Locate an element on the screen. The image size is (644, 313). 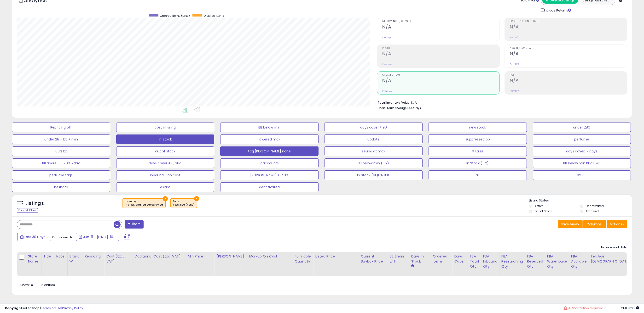
span: 2025-08-10 11:06 GMT is located at coordinates (629, 308).